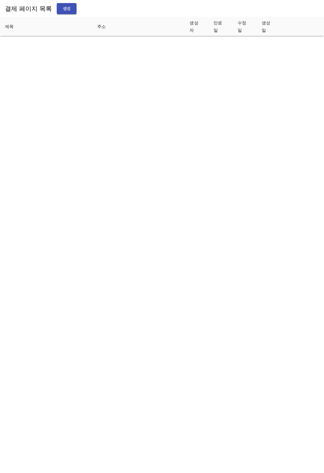 The width and height of the screenshot is (324, 473). Describe the element at coordinates (220, 26) in the screenshot. I see `th: 만료일` at that location.